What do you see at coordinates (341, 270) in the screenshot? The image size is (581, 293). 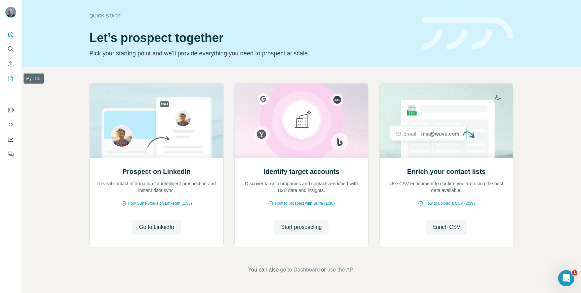 I see `span: use the API` at bounding box center [341, 270].